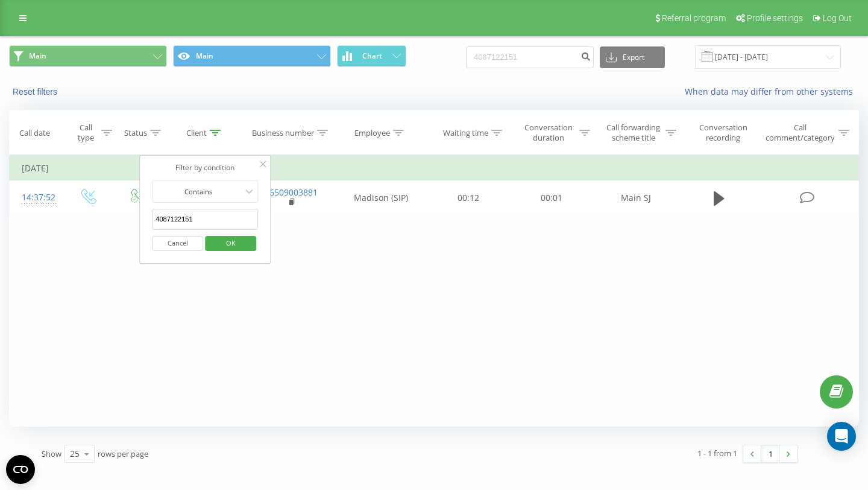  What do you see at coordinates (36, 91) in the screenshot?
I see `button: Reset filters` at bounding box center [36, 91].